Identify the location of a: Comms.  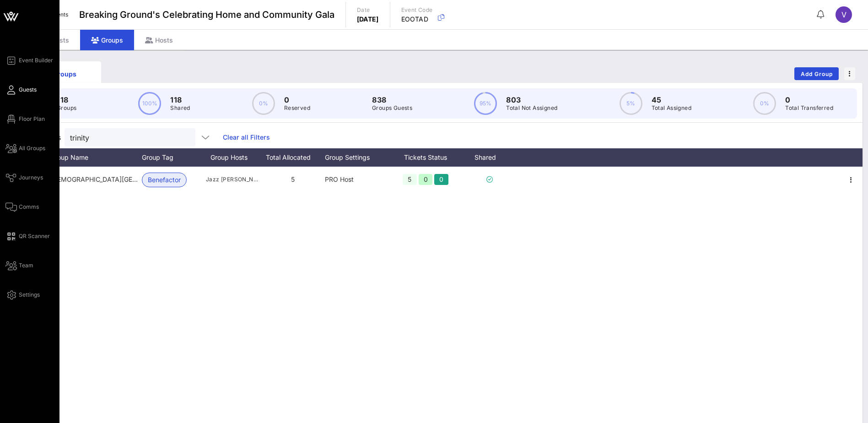
(22, 207).